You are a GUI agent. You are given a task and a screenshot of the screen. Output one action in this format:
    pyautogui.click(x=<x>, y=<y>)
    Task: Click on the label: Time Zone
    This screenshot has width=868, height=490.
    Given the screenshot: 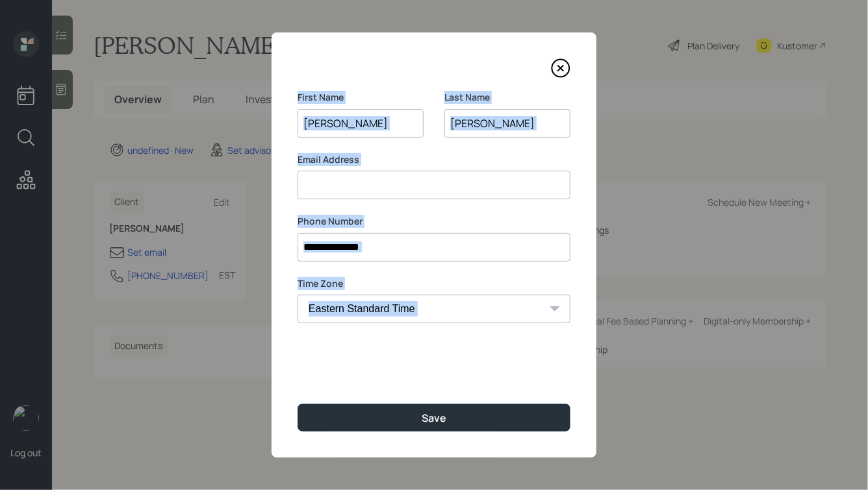 What is the action you would take?
    pyautogui.click(x=434, y=284)
    